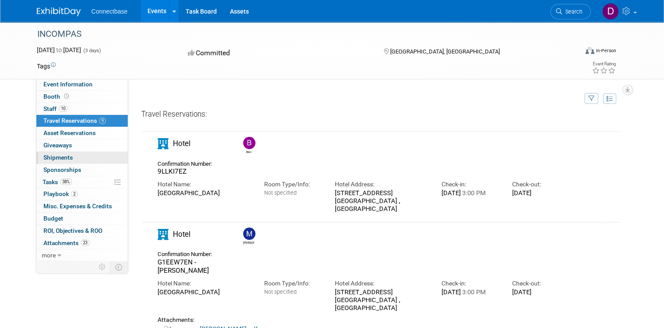  What do you see at coordinates (82, 84) in the screenshot?
I see `a: Event Information` at bounding box center [82, 84].